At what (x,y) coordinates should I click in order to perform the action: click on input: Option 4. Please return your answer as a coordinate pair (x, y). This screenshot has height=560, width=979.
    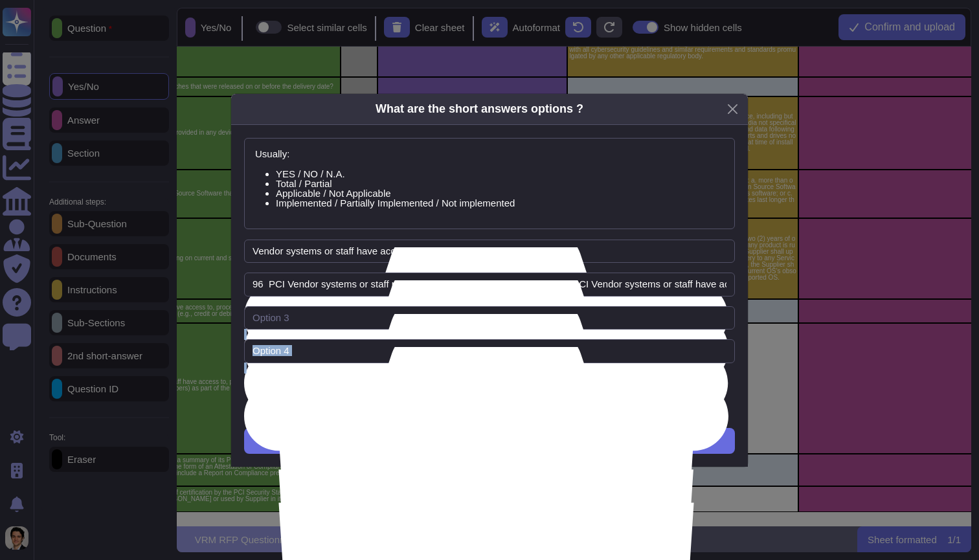
    Looking at the image, I should click on (489, 351).